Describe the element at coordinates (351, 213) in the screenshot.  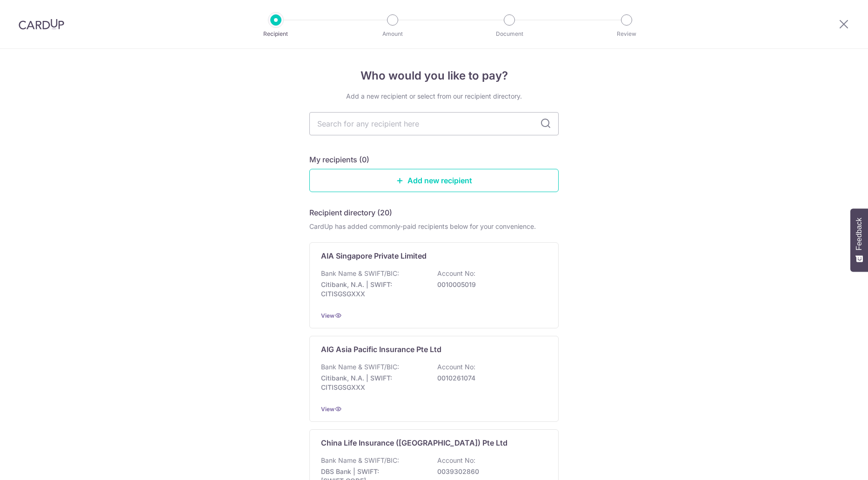
I see `h5: Recipient directory (20)` at that location.